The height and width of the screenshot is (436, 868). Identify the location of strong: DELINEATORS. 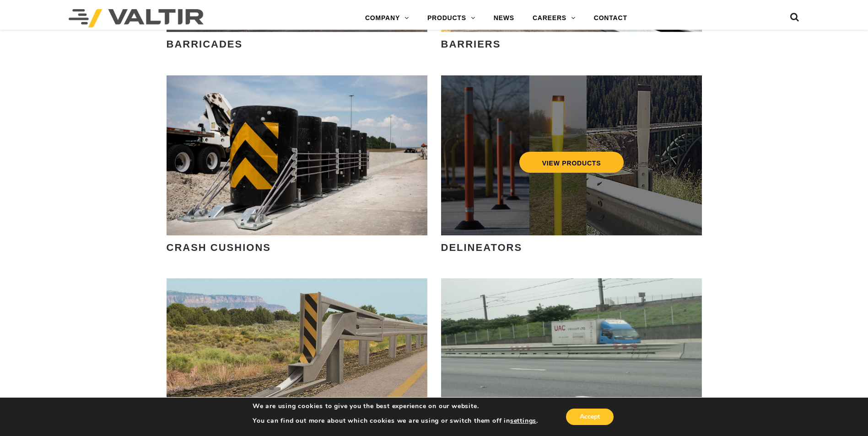
(482, 247).